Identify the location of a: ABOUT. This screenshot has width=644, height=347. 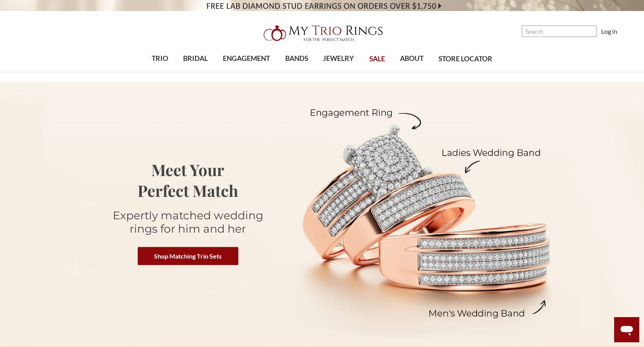
(412, 58).